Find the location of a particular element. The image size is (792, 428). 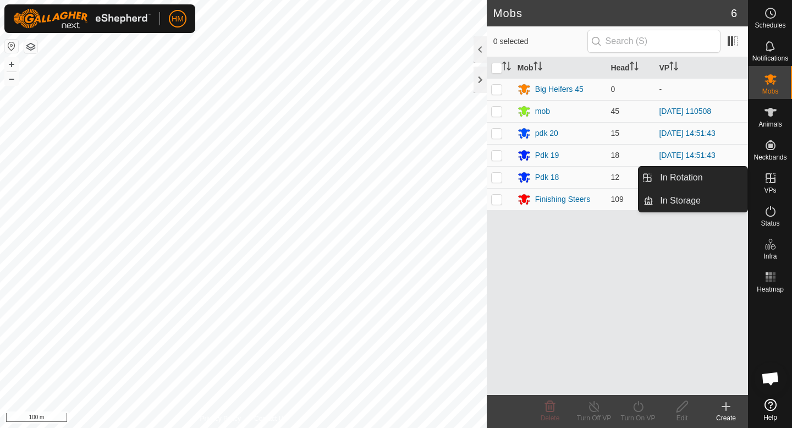

a: Help is located at coordinates (770, 410).